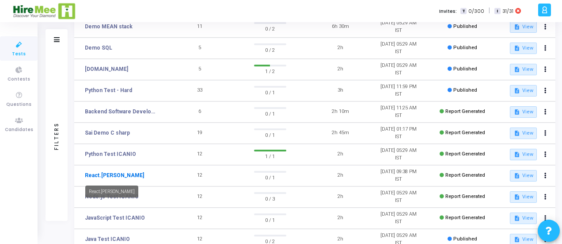 This screenshot has width=562, height=244. Describe the element at coordinates (107, 239) in the screenshot. I see `a: Java Test ICANIO` at that location.